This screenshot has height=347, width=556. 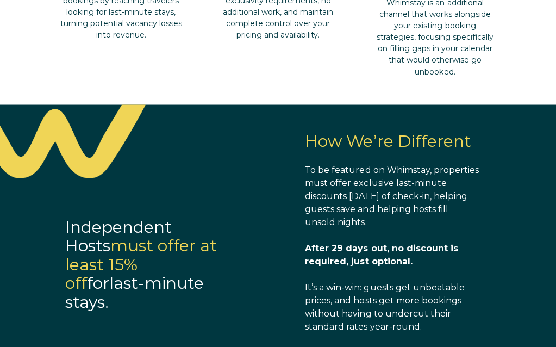 I want to click on span: After 29 days out, no discount is required, just optional., so click(x=381, y=254).